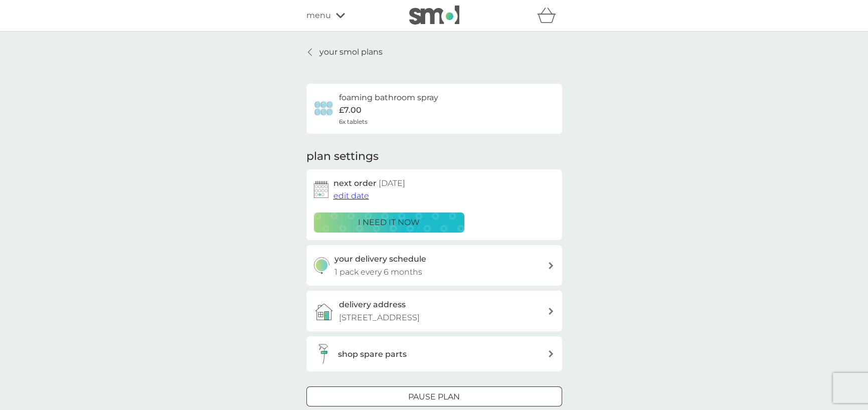 The height and width of the screenshot is (410, 868). Describe the element at coordinates (372, 354) in the screenshot. I see `h3: shop spare parts` at that location.